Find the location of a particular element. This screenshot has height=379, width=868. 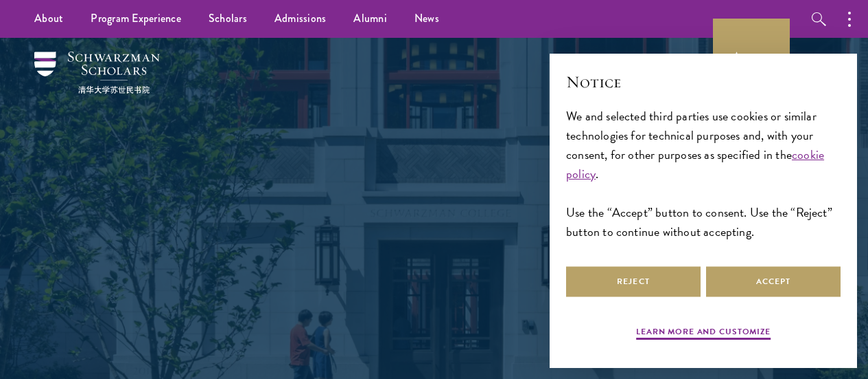

div: We and selected third parties use cookies or similar technologies for technical purposes and, wit... is located at coordinates (704, 174).